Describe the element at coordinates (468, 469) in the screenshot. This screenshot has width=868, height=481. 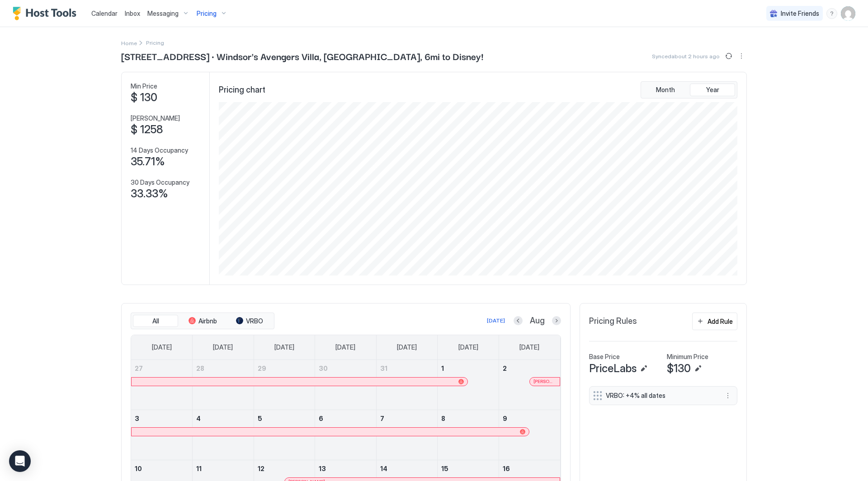
I see `a: August 15, 2025` at that location.